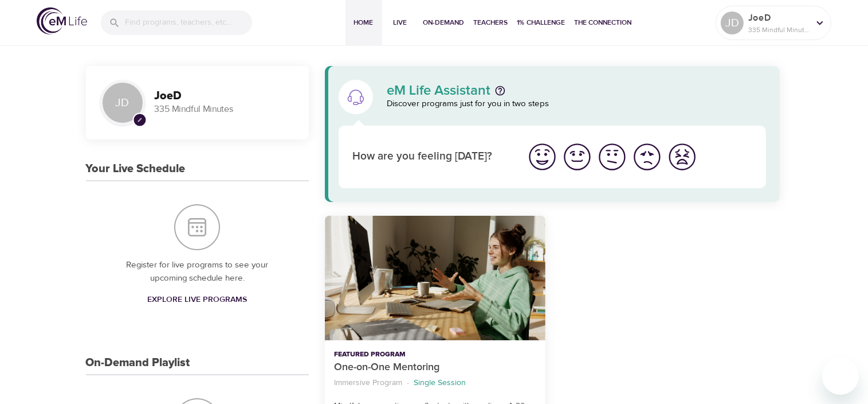 Image resolution: width=868 pixels, height=404 pixels. Describe the element at coordinates (197, 299) in the screenshot. I see `span: Explore Live Programs` at that location.